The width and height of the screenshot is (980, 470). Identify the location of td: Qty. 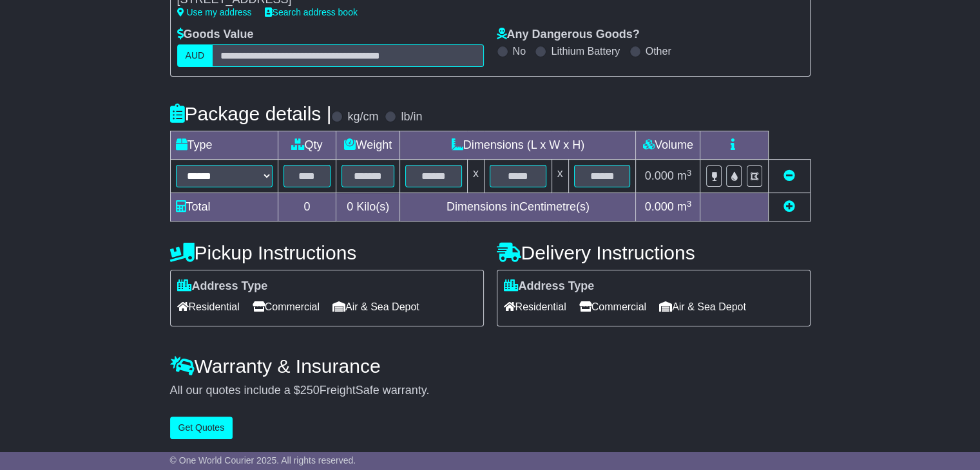
(307, 146).